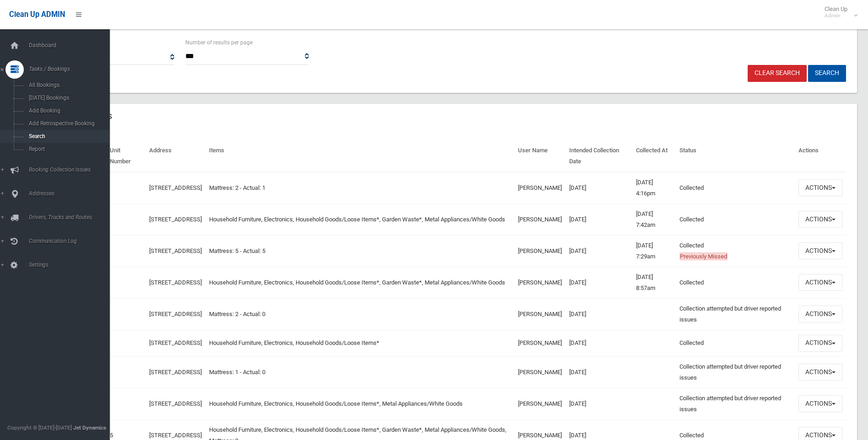 This screenshot has width=868, height=440. I want to click on span: Add Retrospective Booking, so click(67, 123).